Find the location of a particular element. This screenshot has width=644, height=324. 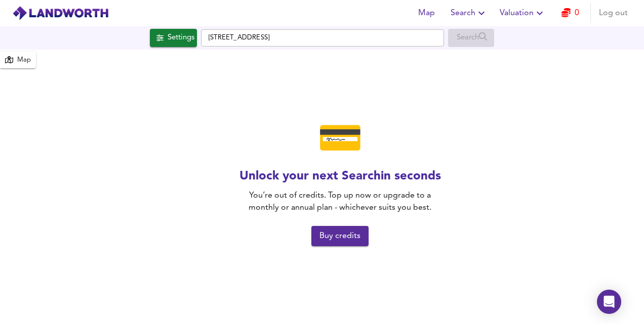

div: Open Intercom Messenger is located at coordinates (609, 302).